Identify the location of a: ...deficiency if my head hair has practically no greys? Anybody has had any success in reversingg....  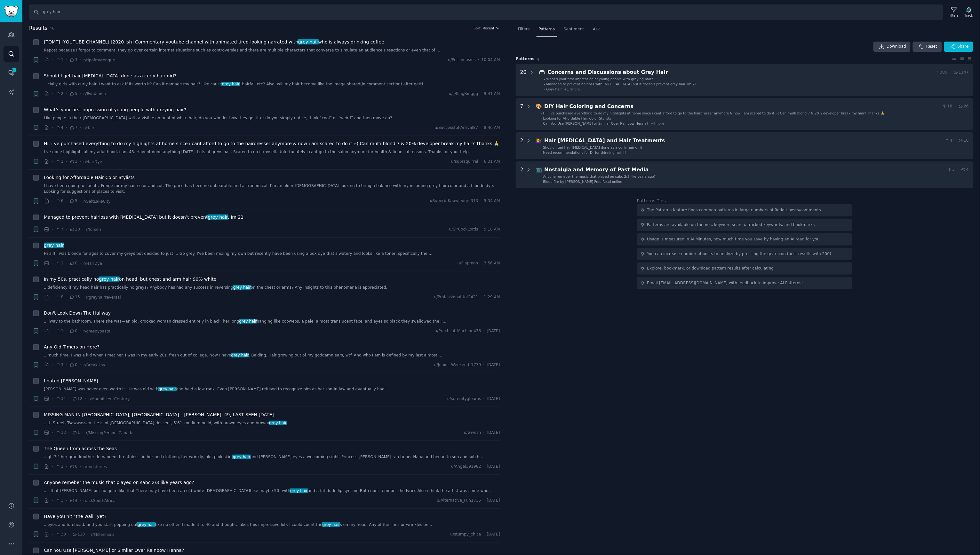
(272, 288).